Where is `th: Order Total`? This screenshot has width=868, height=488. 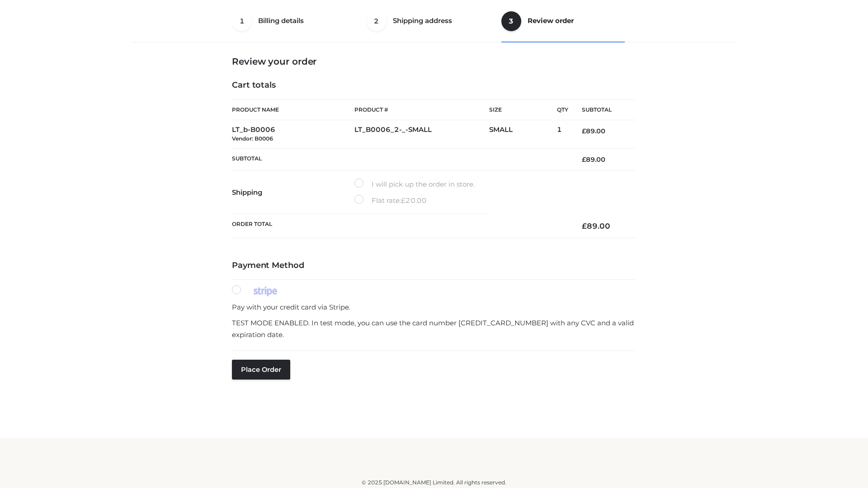 th: Order Total is located at coordinates (400, 226).